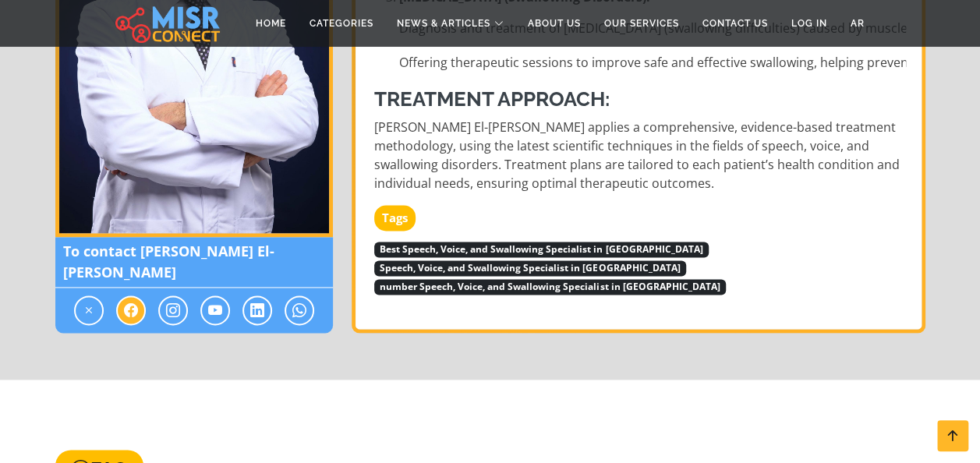  I want to click on a: About Us, so click(554, 23).